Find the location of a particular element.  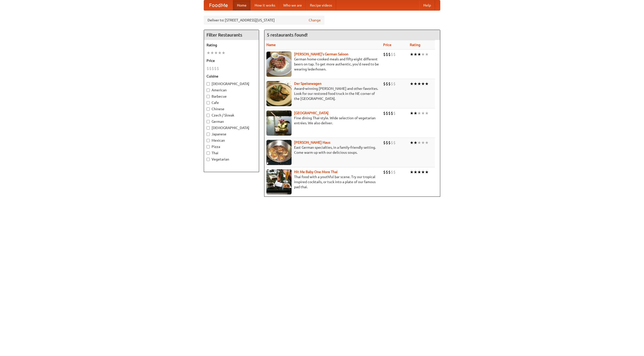

a: Price is located at coordinates (387, 45).